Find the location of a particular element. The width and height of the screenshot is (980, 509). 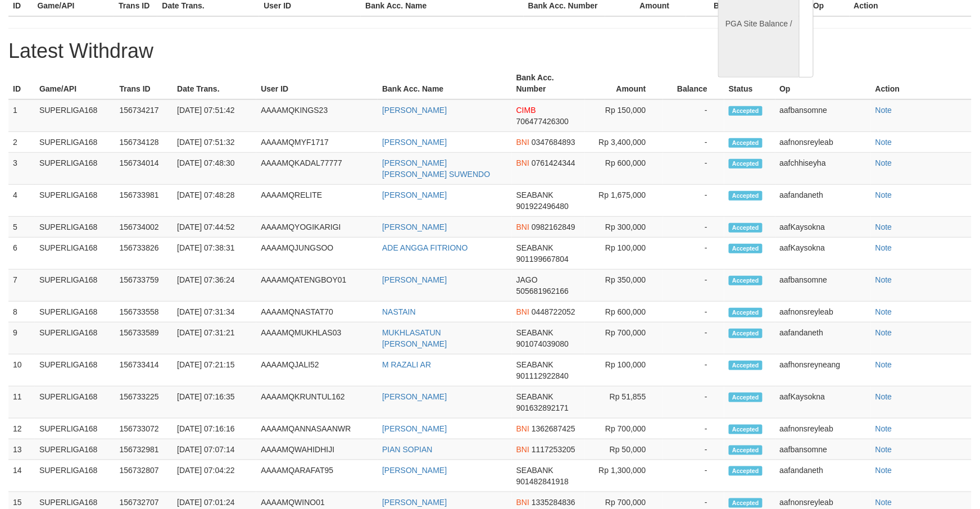

span: 1362687425 is located at coordinates (554, 429).